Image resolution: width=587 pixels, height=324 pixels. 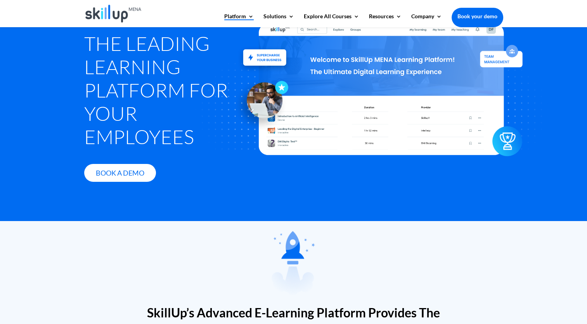 What do you see at coordinates (279, 20) in the screenshot?
I see `a: Solutions` at bounding box center [279, 20].